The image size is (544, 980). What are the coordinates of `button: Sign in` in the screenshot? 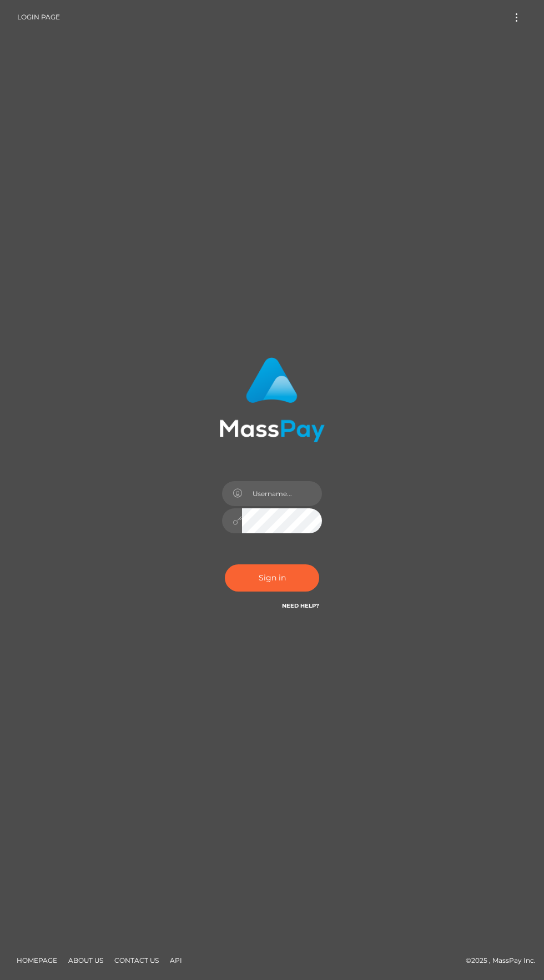 It's located at (272, 578).